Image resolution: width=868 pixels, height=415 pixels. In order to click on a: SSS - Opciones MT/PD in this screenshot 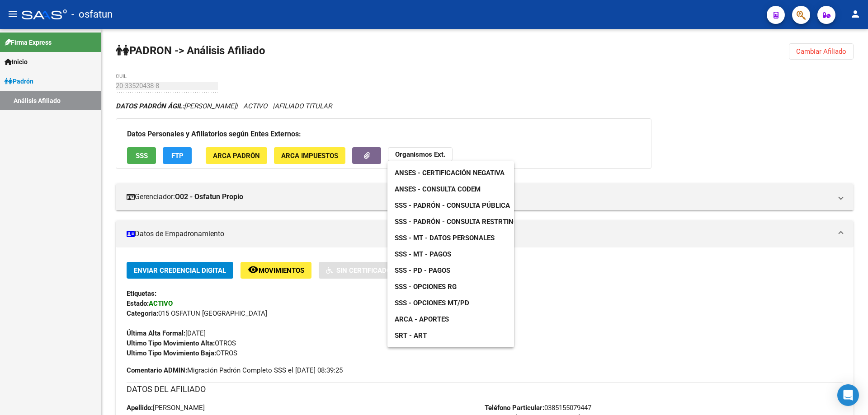, I will do `click(432, 303)`.